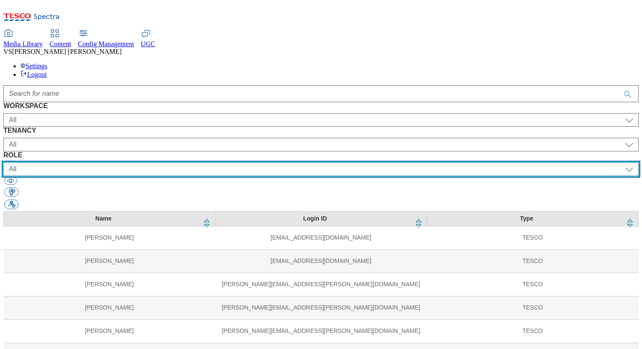 This screenshot has height=349, width=642. I want to click on a: Config Management, so click(106, 39).